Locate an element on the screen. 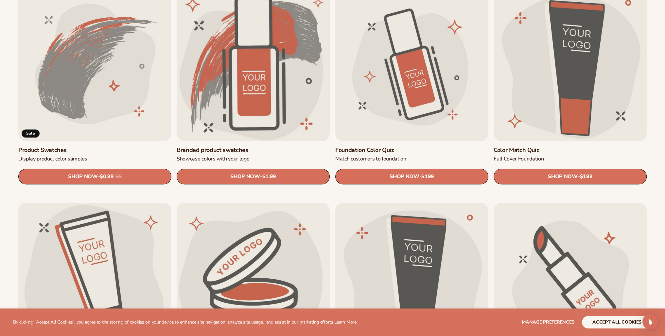 This screenshot has height=336, width=665. p: By clicking "Accept All Cookies", you agree to the storing of cookies on your device to enhance s... is located at coordinates (185, 322).